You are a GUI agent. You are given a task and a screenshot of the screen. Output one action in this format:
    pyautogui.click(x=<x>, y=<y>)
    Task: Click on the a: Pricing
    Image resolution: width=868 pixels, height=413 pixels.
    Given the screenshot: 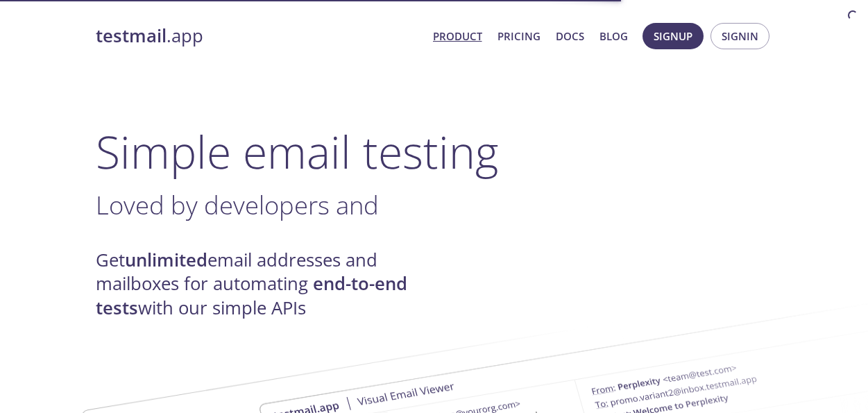 What is the action you would take?
    pyautogui.click(x=519, y=36)
    